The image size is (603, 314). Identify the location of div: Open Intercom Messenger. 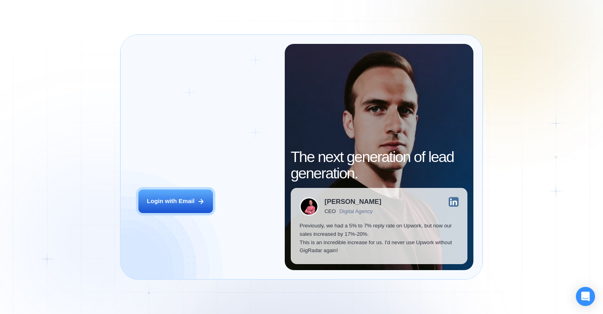
(586, 296).